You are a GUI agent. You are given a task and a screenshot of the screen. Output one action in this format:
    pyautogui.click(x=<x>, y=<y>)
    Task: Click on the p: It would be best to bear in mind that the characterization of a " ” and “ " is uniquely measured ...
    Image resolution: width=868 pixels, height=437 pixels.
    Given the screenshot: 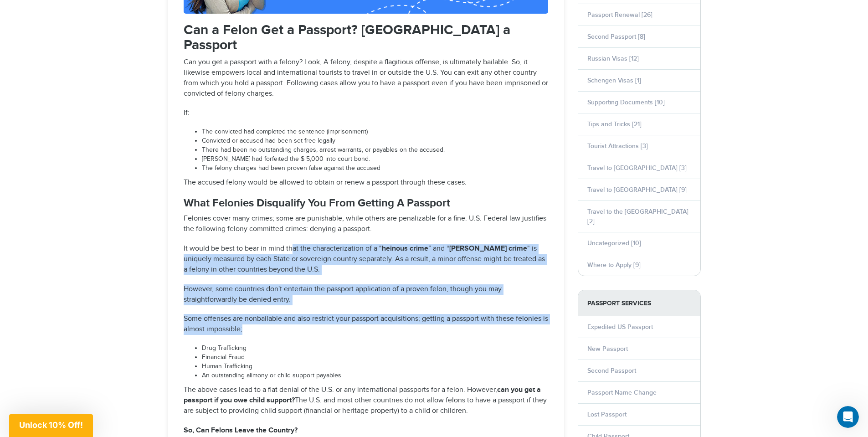 What is the action you would take?
    pyautogui.click(x=366, y=259)
    